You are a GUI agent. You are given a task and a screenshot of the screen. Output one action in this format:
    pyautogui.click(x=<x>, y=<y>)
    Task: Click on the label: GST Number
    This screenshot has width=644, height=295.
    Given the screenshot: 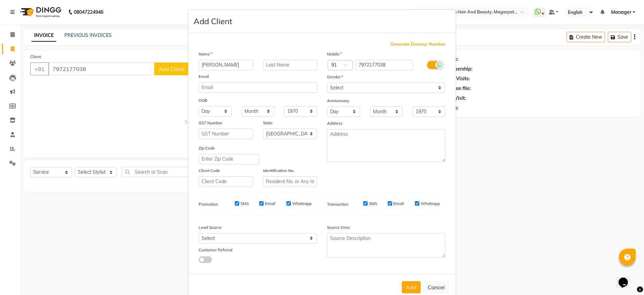 What is the action you would take?
    pyautogui.click(x=210, y=123)
    